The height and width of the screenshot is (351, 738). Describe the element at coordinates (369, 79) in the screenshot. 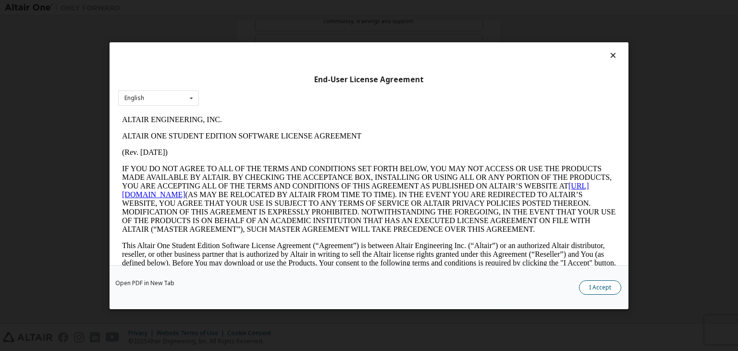

I see `div: End-User License Agreement` at that location.